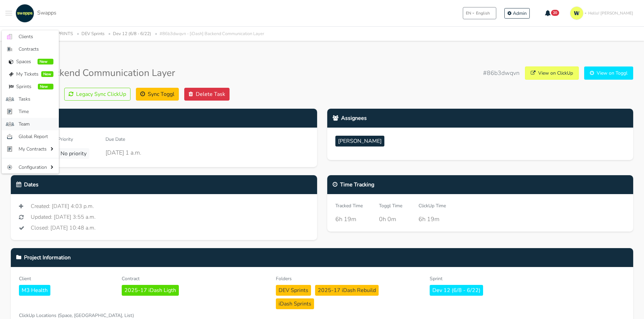  I want to click on a: iDash Sprints, so click(296, 303).